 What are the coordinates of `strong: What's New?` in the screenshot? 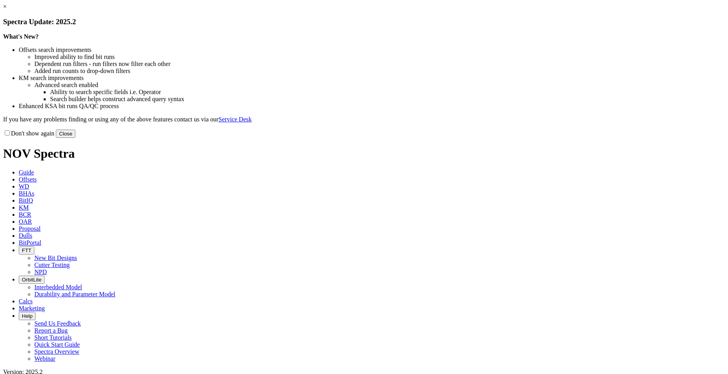 It's located at (21, 36).